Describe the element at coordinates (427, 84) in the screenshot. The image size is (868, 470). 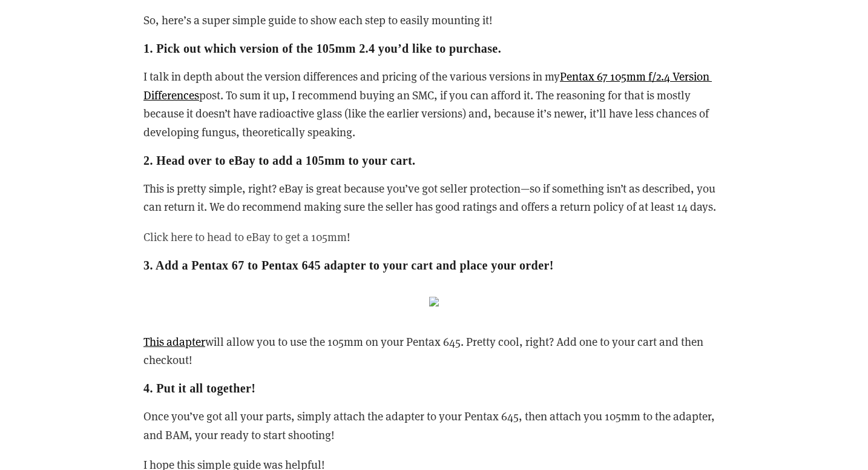
I see `a: Pentax 67 105mm f/2.4 Version Differences` at that location.